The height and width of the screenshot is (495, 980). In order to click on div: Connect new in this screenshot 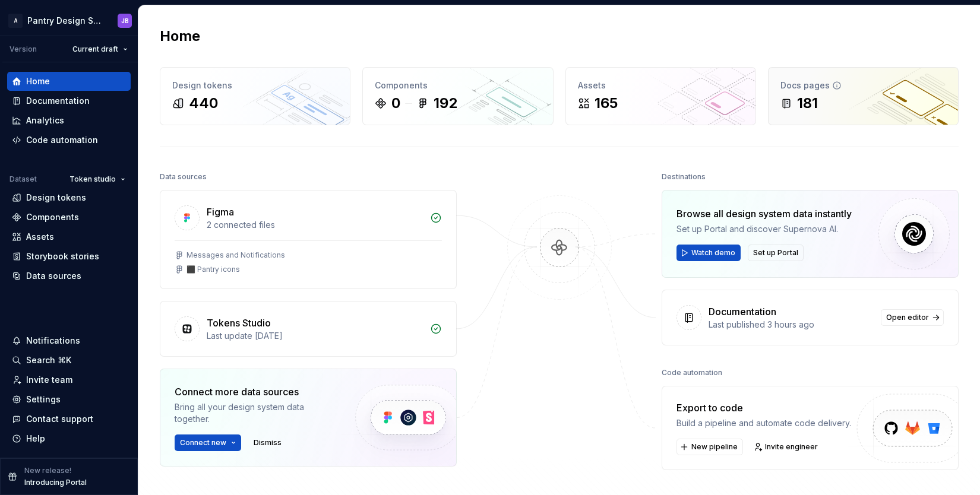, I will do `click(208, 443)`.